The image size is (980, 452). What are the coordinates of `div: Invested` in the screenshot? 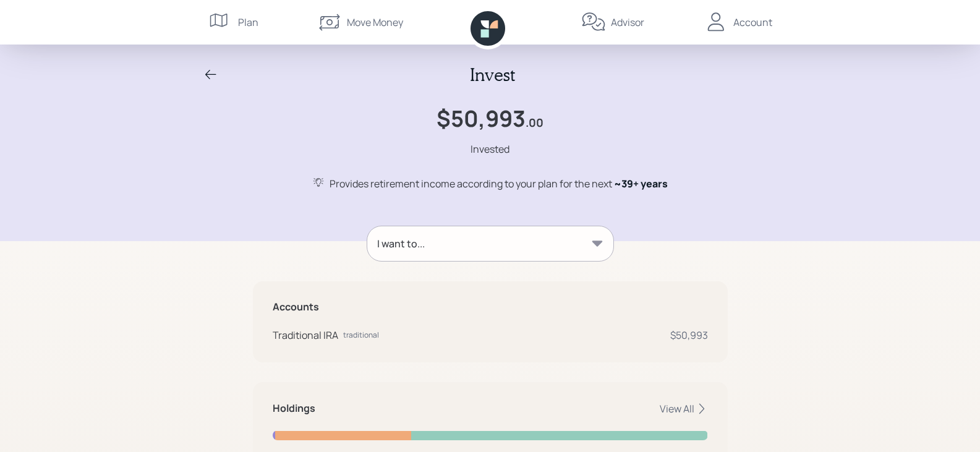 It's located at (490, 149).